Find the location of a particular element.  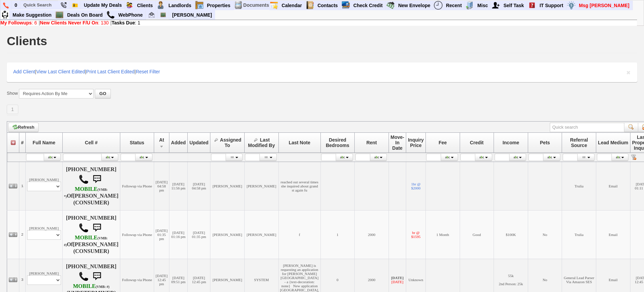

span: Rent is located at coordinates (371, 143).